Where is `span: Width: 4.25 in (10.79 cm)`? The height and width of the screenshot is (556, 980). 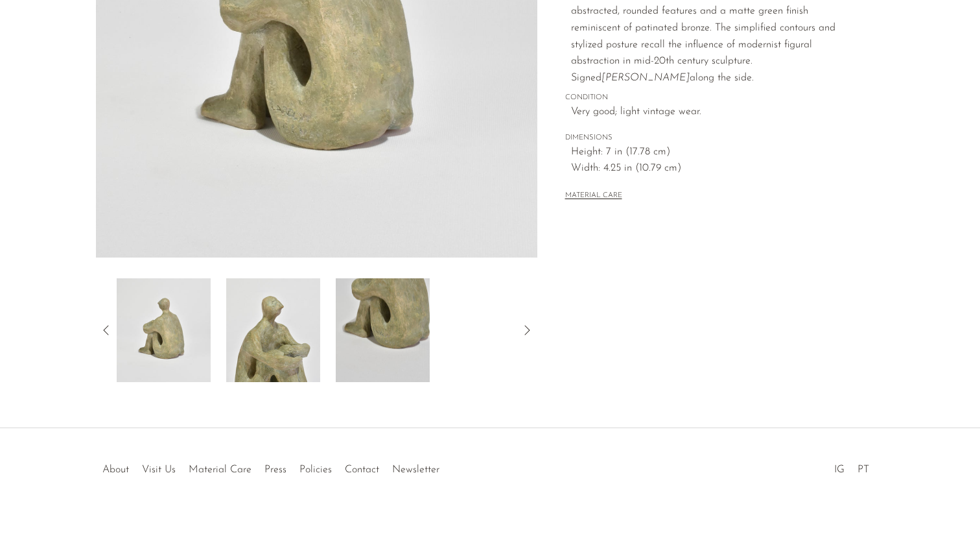
span: Width: 4.25 in (10.79 cm) is located at coordinates (713, 169).